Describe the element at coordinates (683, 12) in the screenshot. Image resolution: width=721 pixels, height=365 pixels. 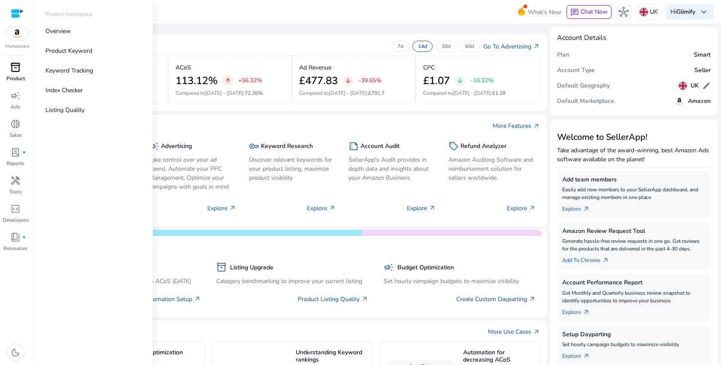
I see `p: Hi` at that location.